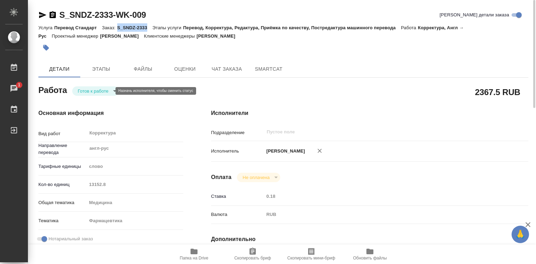 The image size is (536, 264). What do you see at coordinates (109, 28) in the screenshot?
I see `p: Заказ:` at bounding box center [109, 28].